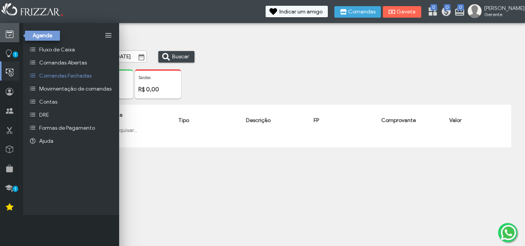 The width and height of the screenshot is (525, 246). Describe the element at coordinates (208, 121) in the screenshot. I see `th: Tipo` at that location.